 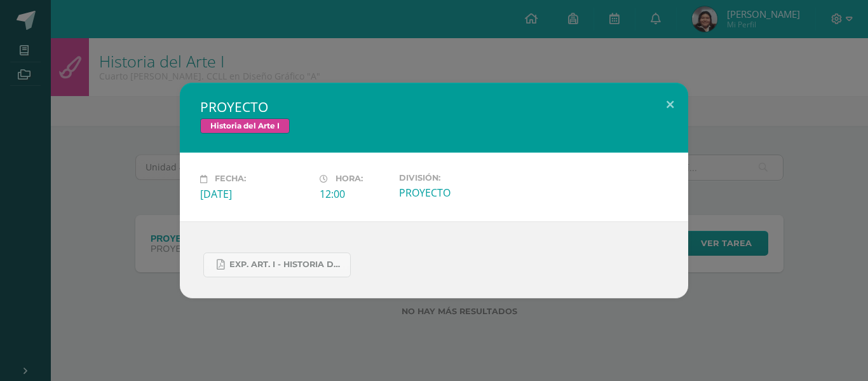 I want to click on div: 12:00, so click(x=354, y=194).